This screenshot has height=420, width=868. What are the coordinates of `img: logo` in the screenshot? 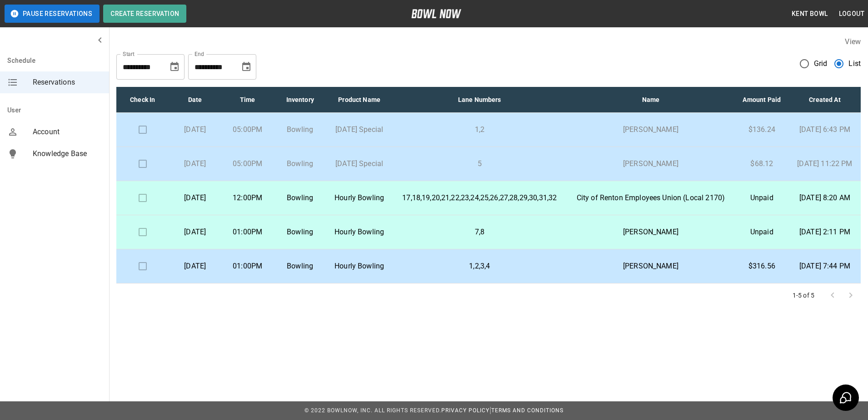 It's located at (436, 14).